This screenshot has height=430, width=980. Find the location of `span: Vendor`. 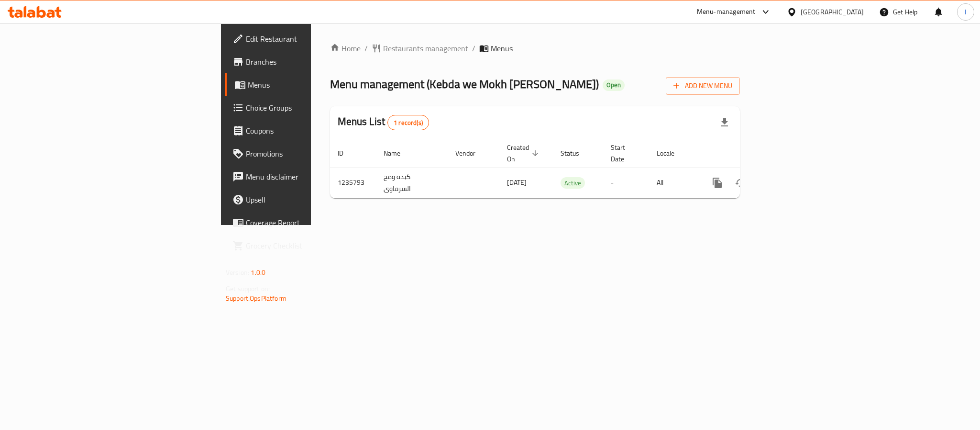

span: Vendor is located at coordinates (472, 153).